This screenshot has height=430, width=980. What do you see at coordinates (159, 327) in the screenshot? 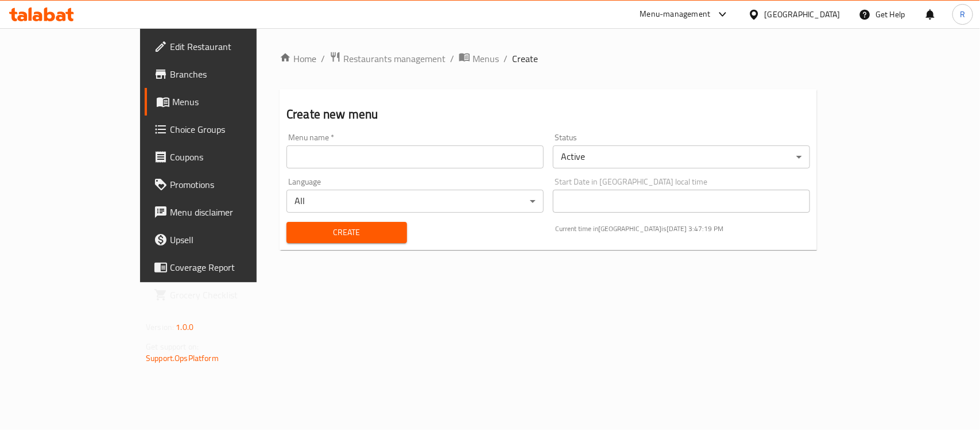
I see `span: Version:` at bounding box center [159, 327].